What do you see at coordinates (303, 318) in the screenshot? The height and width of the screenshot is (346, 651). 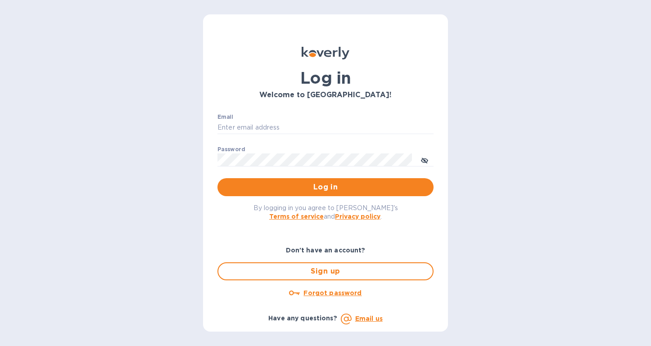 I see `b: Have any questions?` at bounding box center [303, 318].